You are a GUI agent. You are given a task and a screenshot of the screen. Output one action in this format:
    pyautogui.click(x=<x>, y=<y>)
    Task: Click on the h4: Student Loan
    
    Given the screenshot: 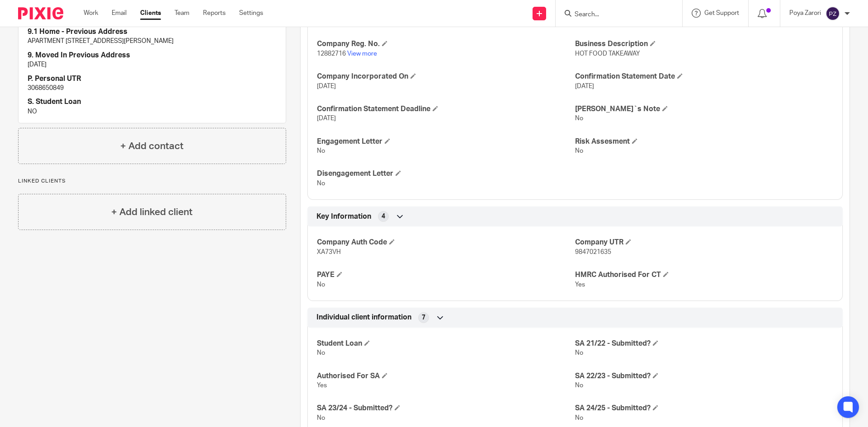 What is the action you would take?
    pyautogui.click(x=446, y=344)
    